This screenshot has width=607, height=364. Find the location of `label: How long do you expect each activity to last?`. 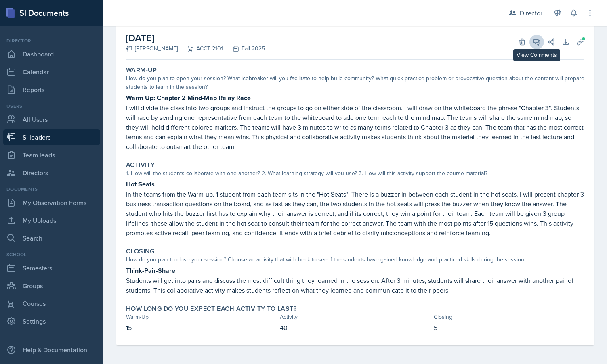

label: How long do you expect each activity to last? is located at coordinates (211, 309).